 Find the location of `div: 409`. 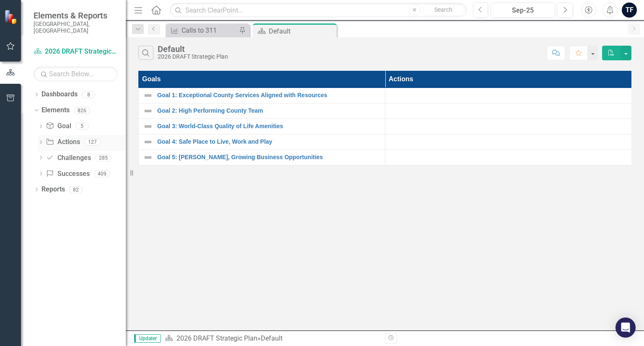

div: 409 is located at coordinates (102, 174).